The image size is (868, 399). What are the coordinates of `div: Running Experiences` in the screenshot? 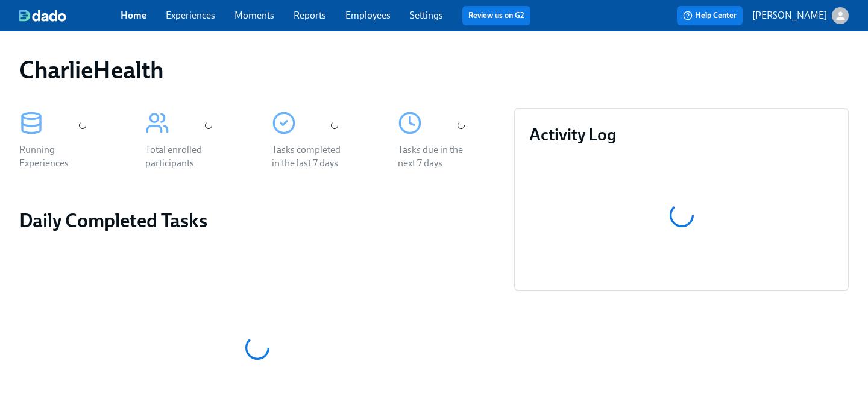 It's located at (58, 157).